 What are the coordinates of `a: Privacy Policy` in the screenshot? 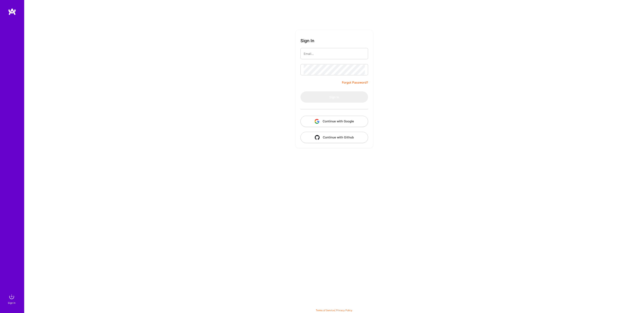 It's located at (344, 310).